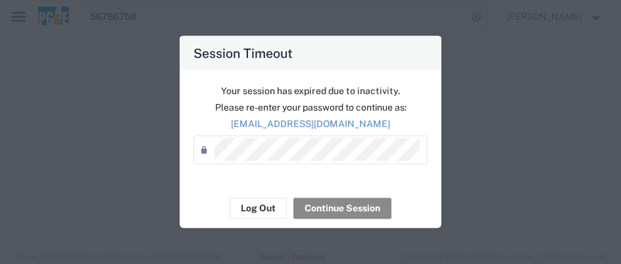 The image size is (621, 264). I want to click on button: Continue Session, so click(342, 208).